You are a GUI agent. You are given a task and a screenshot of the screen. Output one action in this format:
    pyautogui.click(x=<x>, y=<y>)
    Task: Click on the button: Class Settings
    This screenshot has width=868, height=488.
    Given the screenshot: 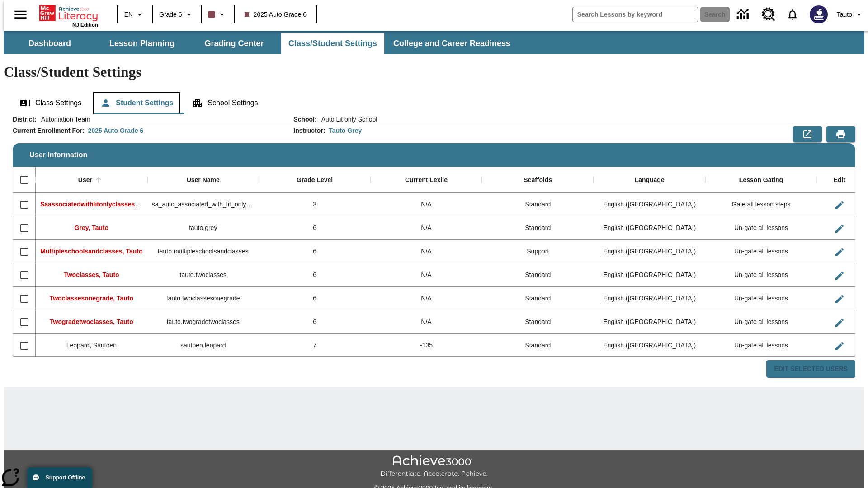 What is the action you would take?
    pyautogui.click(x=51, y=103)
    